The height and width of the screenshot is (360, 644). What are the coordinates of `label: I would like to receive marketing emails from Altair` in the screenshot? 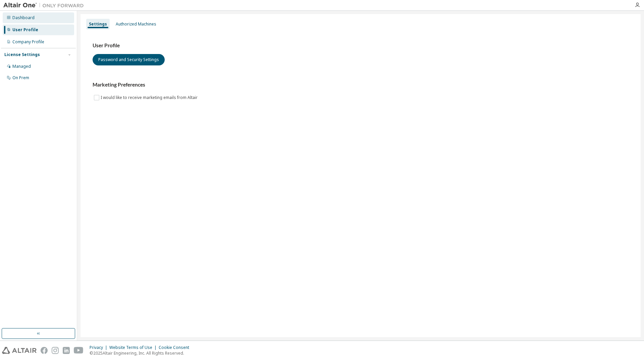 It's located at (150, 97).